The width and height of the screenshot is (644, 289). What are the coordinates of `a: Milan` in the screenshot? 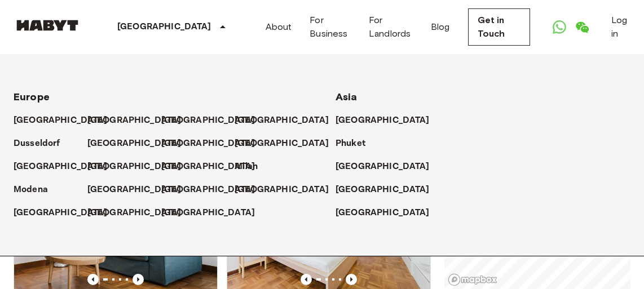 It's located at (251, 167).